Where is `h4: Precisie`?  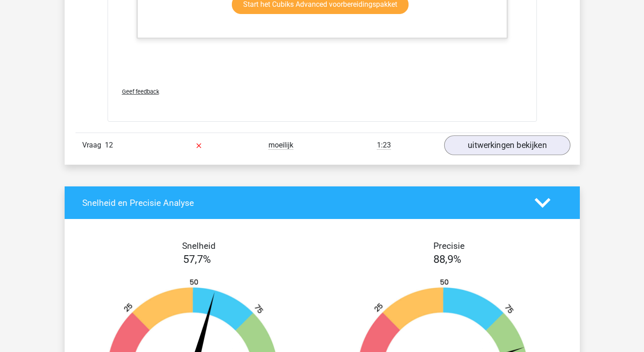 h4: Precisie is located at coordinates (449, 246).